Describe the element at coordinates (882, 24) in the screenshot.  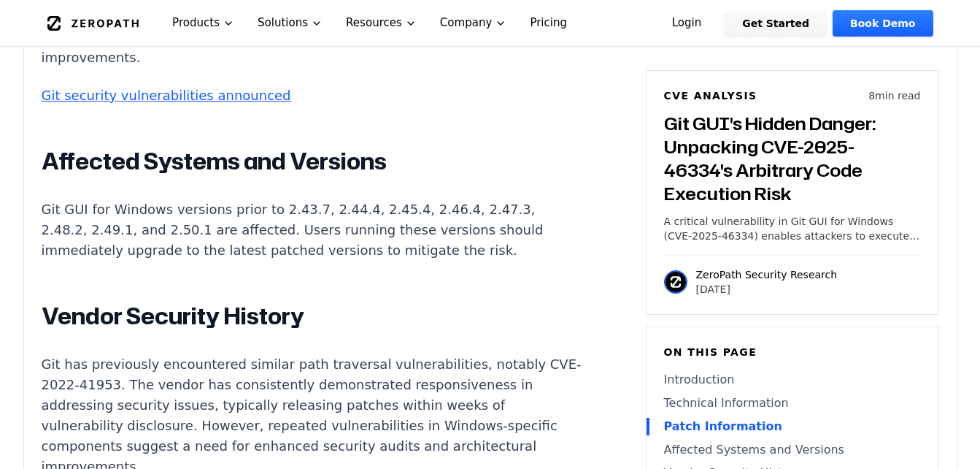
I see `a: Book Demo` at that location.